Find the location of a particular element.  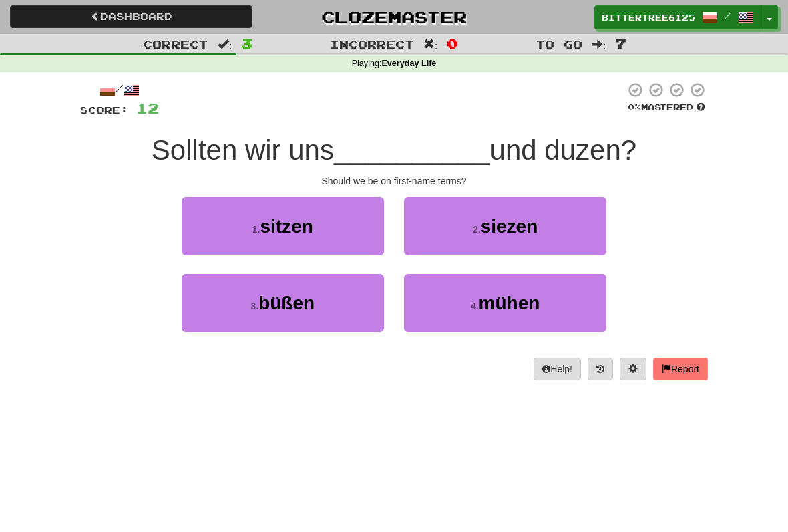

div: Mastered is located at coordinates (667, 107).